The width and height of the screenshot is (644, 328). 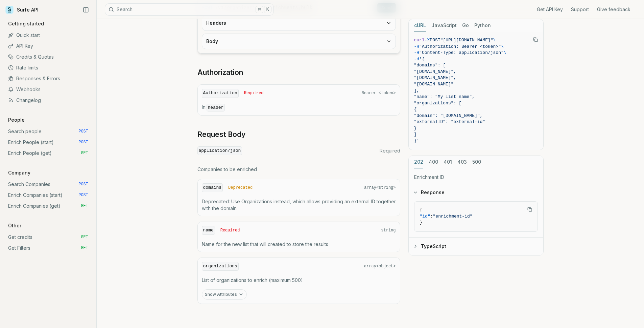 I want to click on button: 401, so click(x=448, y=162).